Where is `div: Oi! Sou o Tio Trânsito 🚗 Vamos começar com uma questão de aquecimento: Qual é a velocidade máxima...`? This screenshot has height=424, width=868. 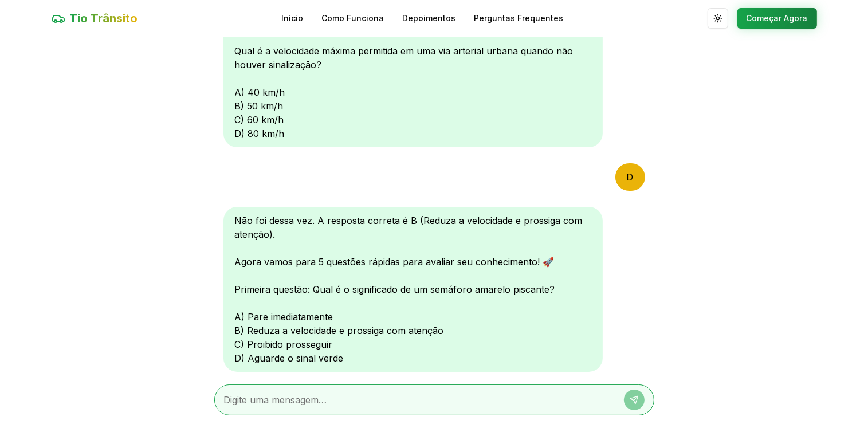
div: Oi! Sou o Tio Trânsito 🚗 Vamos começar com uma questão de aquecimento: Qual é a velocidade máxima... is located at coordinates (413, 78).